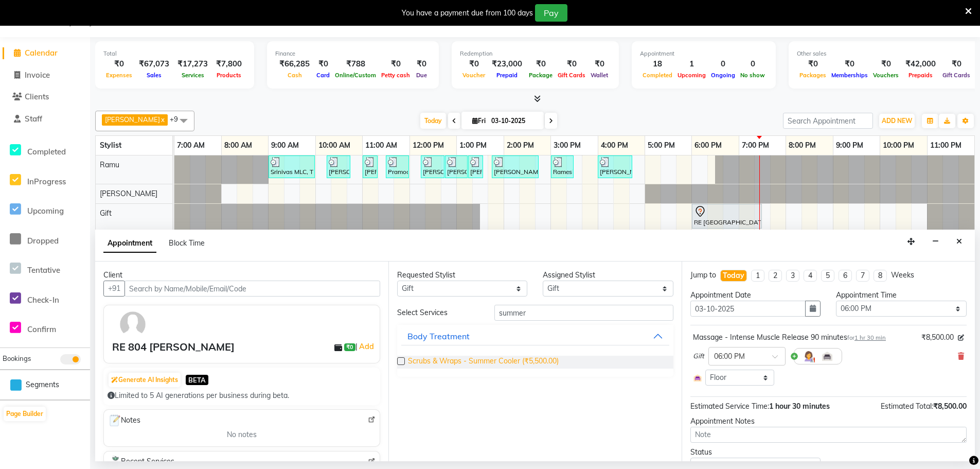 The width and height of the screenshot is (980, 469). Describe the element at coordinates (229, 64) in the screenshot. I see `div: ₹7,800` at that location.